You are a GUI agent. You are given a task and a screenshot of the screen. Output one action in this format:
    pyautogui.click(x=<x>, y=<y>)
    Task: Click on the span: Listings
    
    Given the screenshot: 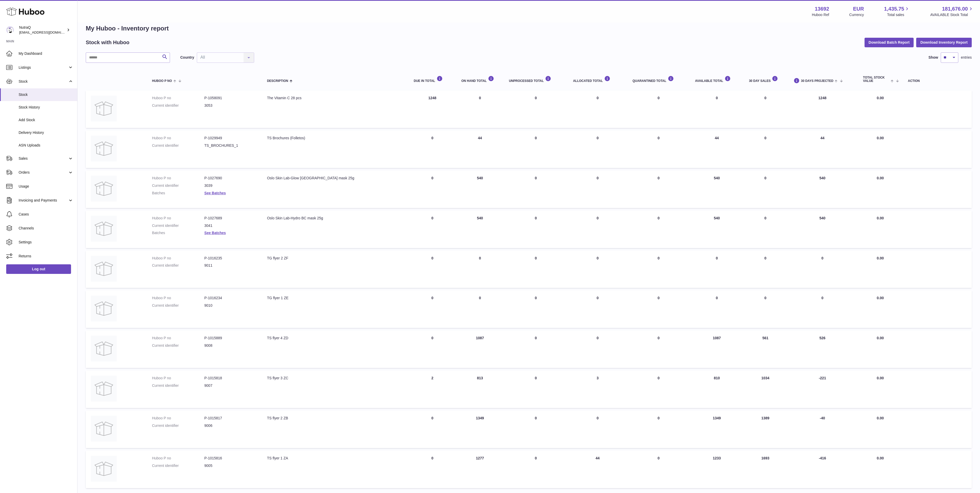 What is the action you would take?
    pyautogui.click(x=43, y=67)
    